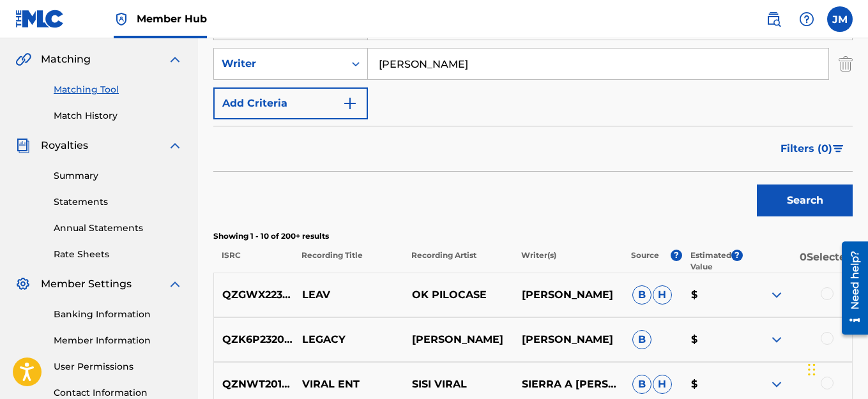 This screenshot has height=399, width=868. I want to click on div: Drag, so click(812, 369).